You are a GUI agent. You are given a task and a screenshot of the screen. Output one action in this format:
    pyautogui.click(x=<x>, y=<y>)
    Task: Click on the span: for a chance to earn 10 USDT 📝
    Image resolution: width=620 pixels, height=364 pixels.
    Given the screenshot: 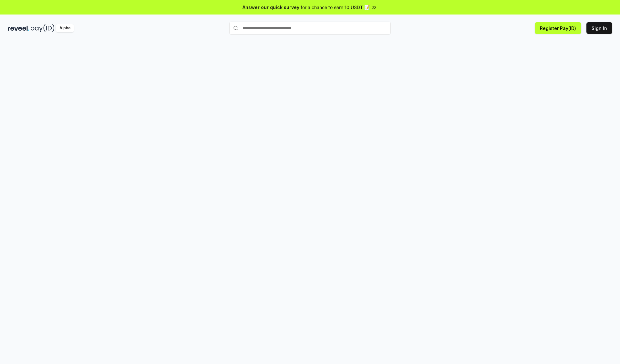 What is the action you would take?
    pyautogui.click(x=335, y=7)
    